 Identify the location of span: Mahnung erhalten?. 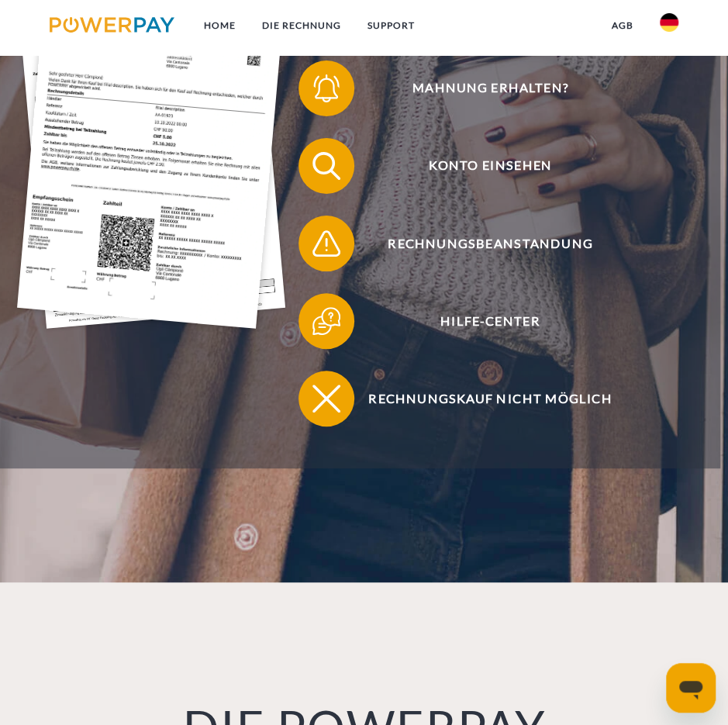
(490, 88).